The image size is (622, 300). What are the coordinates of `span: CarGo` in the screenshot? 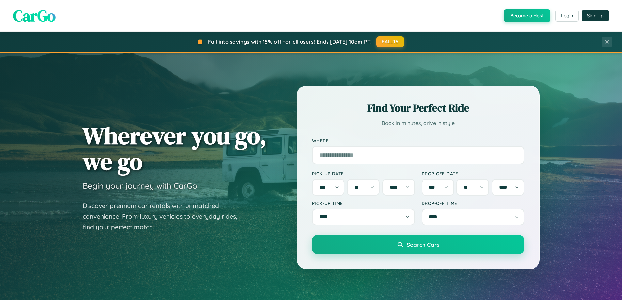 It's located at (34, 16).